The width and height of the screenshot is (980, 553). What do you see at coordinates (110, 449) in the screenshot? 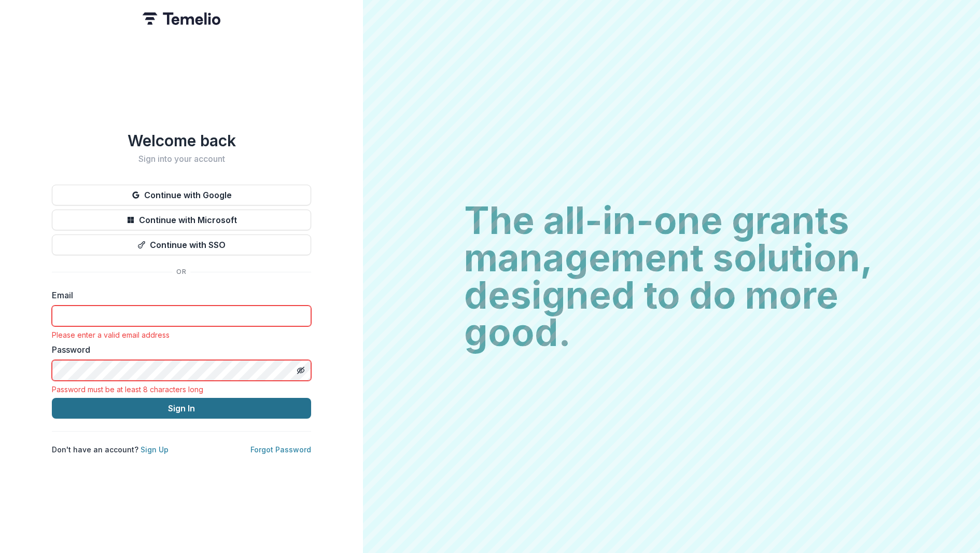
I see `p: Don't have an account?` at bounding box center [110, 449].